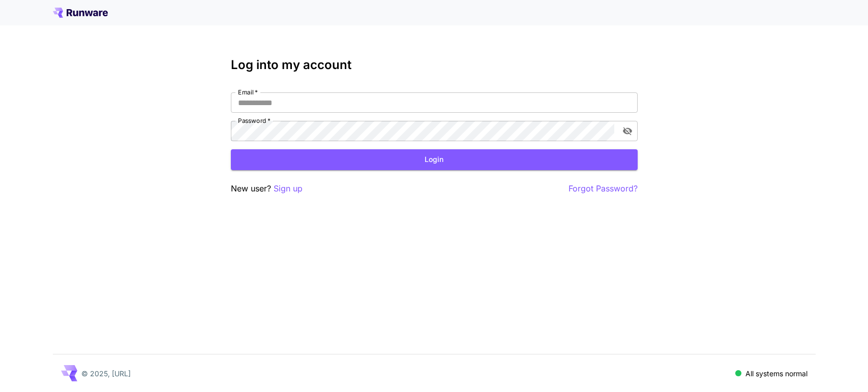 This screenshot has height=392, width=868. I want to click on button: Forgot Password?, so click(603, 189).